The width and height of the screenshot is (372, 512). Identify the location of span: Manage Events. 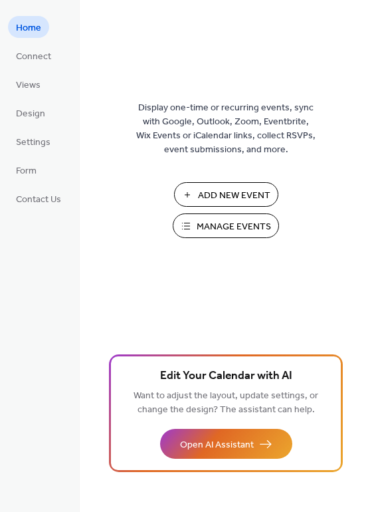
(234, 227).